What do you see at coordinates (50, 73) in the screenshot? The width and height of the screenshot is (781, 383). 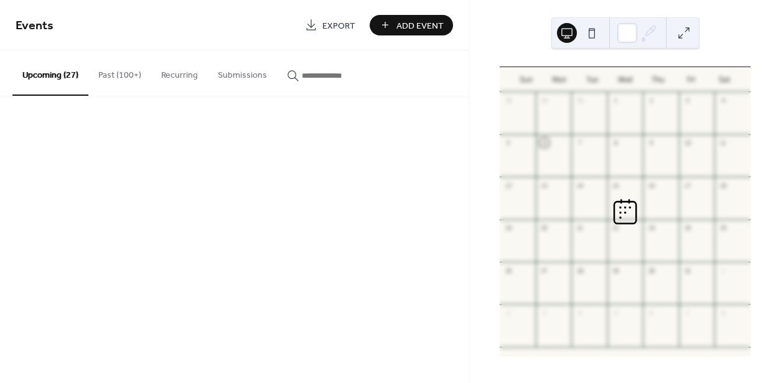 I see `button: Upcoming (27)` at bounding box center [50, 73].